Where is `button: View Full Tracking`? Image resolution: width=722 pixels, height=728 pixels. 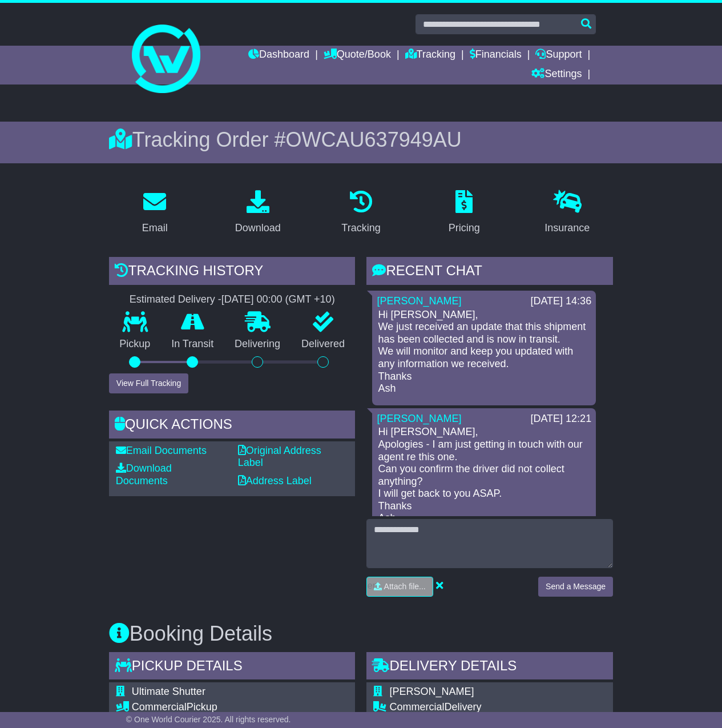 button: View Full Tracking is located at coordinates (148, 383).